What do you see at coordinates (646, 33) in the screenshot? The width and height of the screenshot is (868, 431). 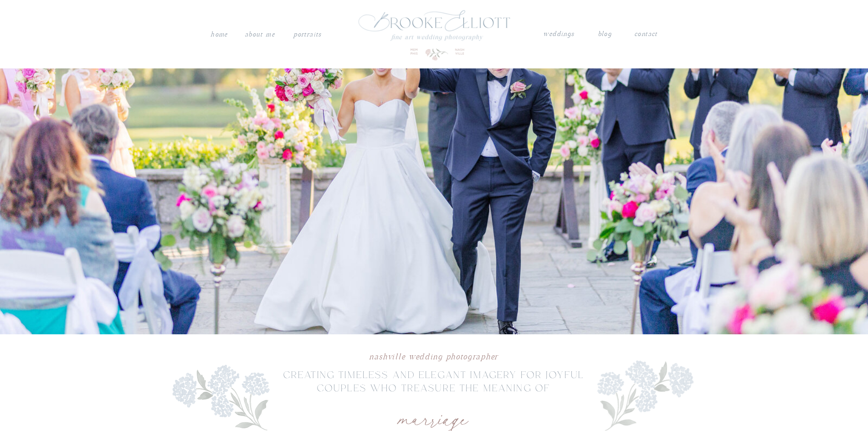 I see `a: contact` at bounding box center [646, 33].